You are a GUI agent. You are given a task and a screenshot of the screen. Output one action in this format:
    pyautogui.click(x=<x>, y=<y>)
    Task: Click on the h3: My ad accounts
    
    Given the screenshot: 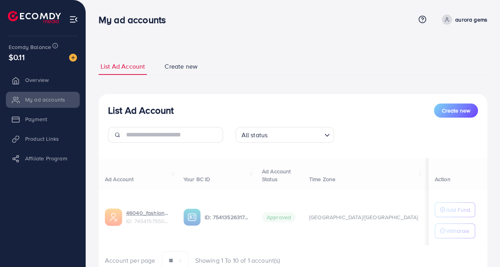 What is the action you would take?
    pyautogui.click(x=135, y=20)
    